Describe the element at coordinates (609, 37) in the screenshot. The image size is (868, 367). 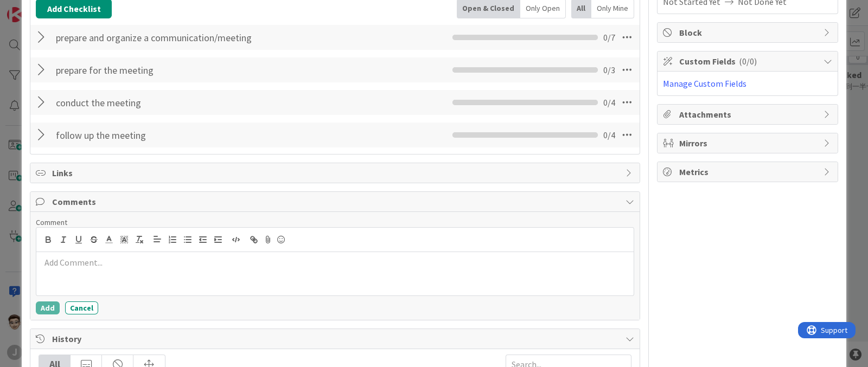
I see `span: 0 / 7` at that location.